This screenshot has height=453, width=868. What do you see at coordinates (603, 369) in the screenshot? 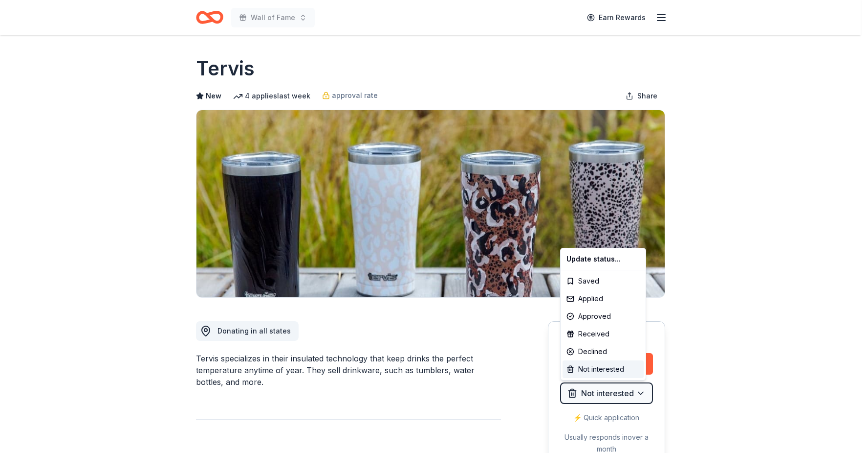
I see `div: Not interested` at bounding box center [603, 369].